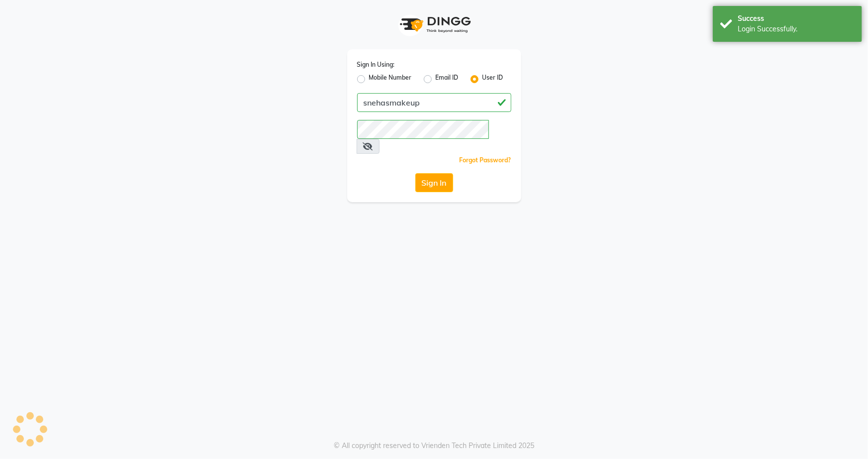 This screenshot has height=459, width=868. I want to click on label: Email ID, so click(447, 79).